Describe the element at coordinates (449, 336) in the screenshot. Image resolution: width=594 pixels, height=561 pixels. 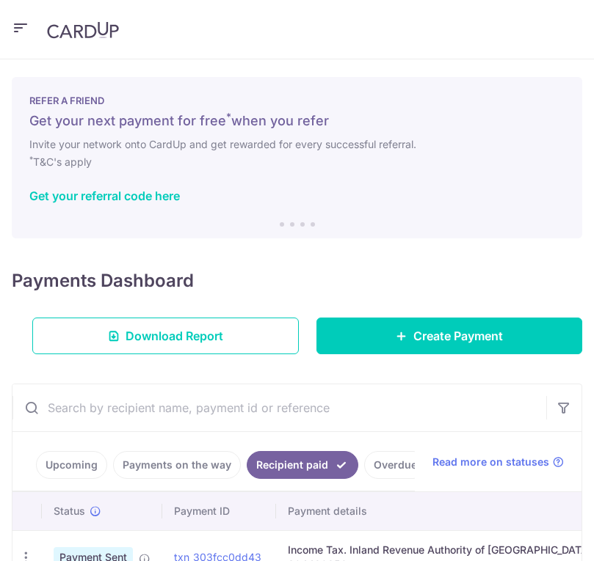
I see `a: Create Payment` at that location.